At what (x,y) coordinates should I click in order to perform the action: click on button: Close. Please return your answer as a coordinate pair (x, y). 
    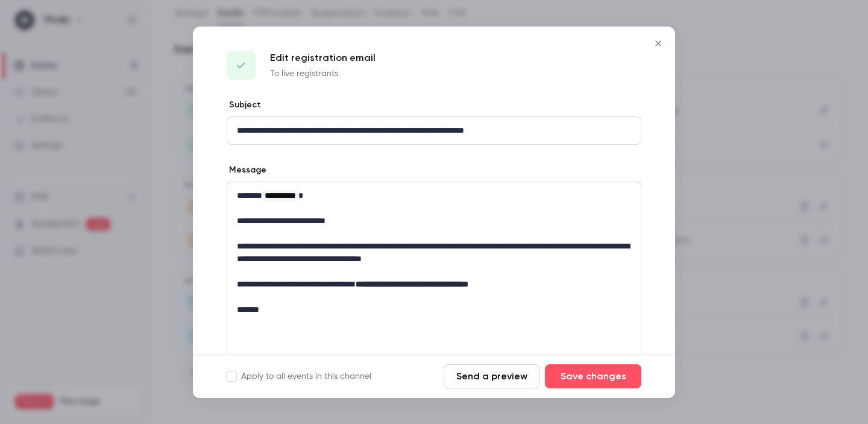
    Looking at the image, I should click on (658, 44).